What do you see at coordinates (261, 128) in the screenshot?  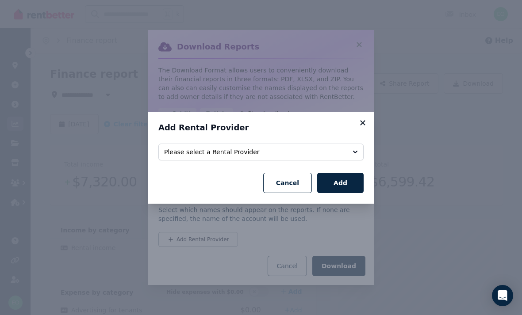 I see `h3: Add Rental Provider` at bounding box center [261, 128].